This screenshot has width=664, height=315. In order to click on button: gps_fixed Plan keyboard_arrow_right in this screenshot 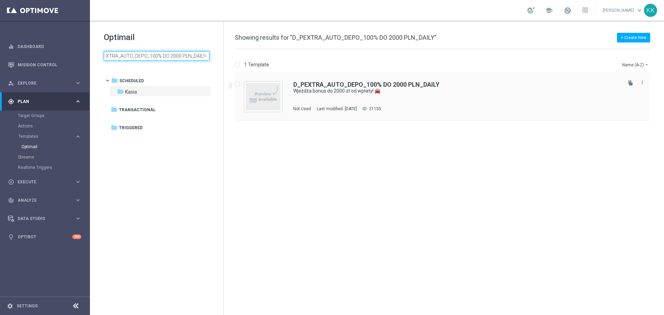, I will do `click(45, 102)`.